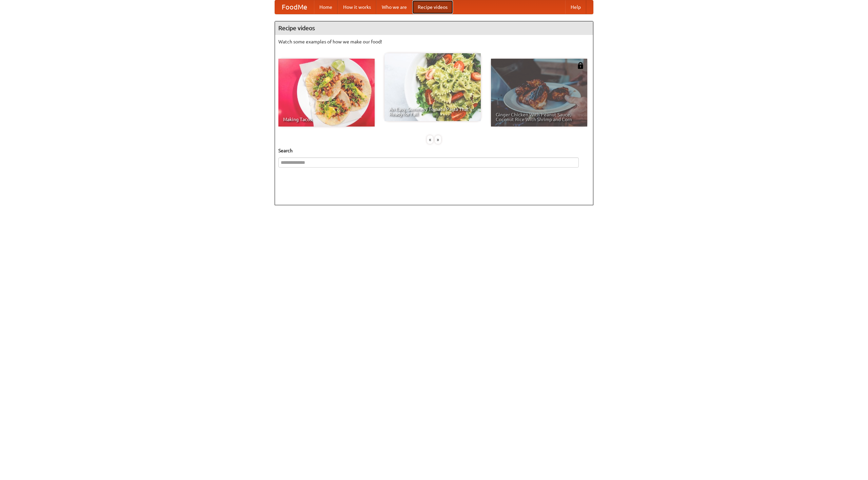  I want to click on a: Recipe videos, so click(433, 7).